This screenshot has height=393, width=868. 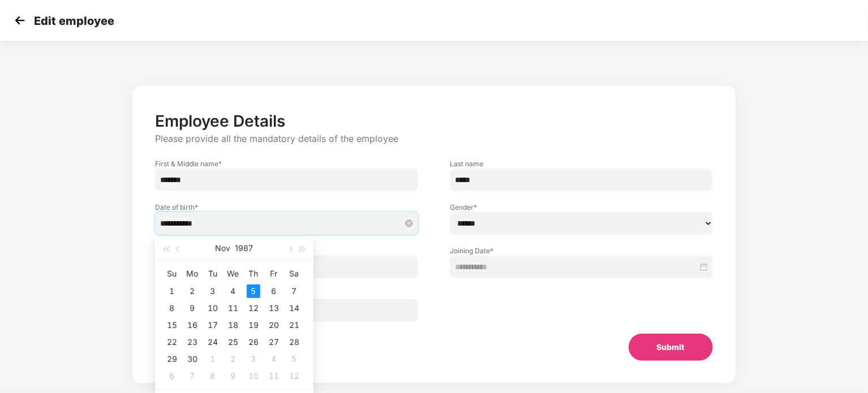 What do you see at coordinates (670, 347) in the screenshot?
I see `button: Submit` at bounding box center [670, 347].